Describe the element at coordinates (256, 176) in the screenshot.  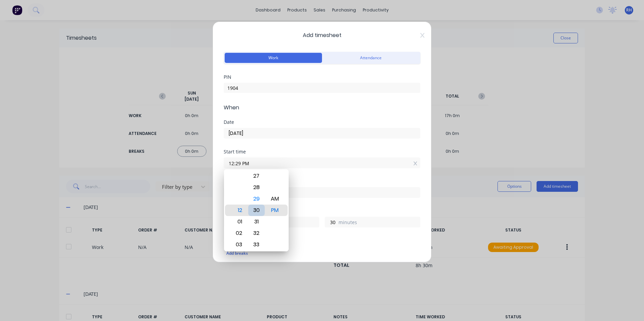
I see `div: 27` at that location.